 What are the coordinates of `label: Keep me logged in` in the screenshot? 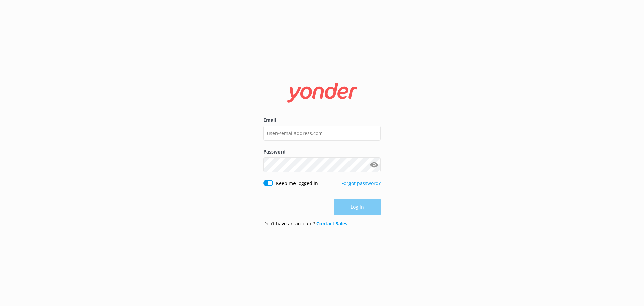 It's located at (297, 183).